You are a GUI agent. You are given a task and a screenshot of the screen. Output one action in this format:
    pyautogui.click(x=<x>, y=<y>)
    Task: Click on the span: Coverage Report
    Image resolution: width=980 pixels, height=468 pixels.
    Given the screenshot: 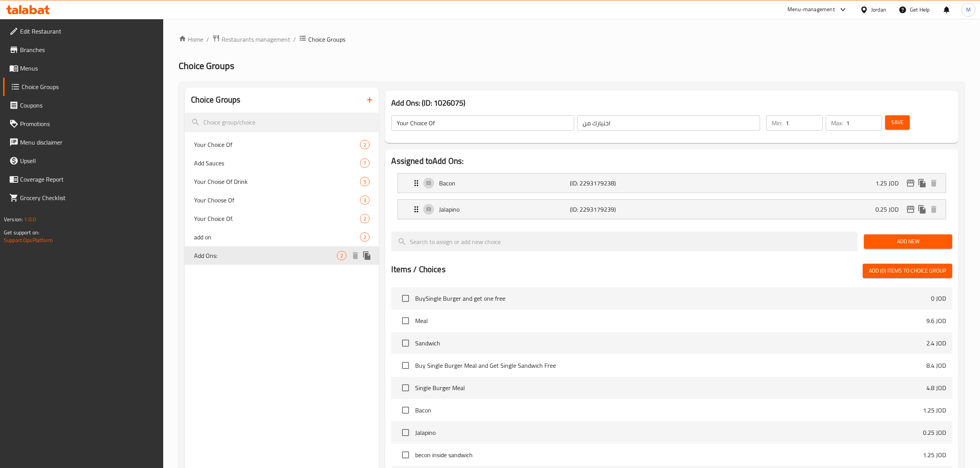 What is the action you would take?
    pyautogui.click(x=88, y=179)
    